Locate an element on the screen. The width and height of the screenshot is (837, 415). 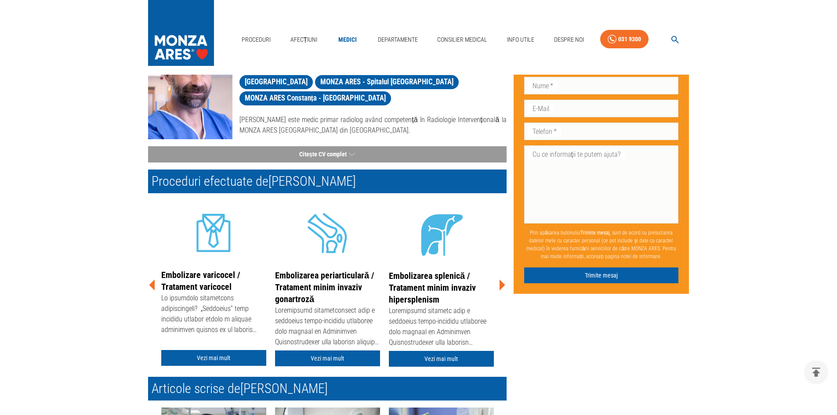
img: Dr. Rareș Nechifor is located at coordinates (190, 84).